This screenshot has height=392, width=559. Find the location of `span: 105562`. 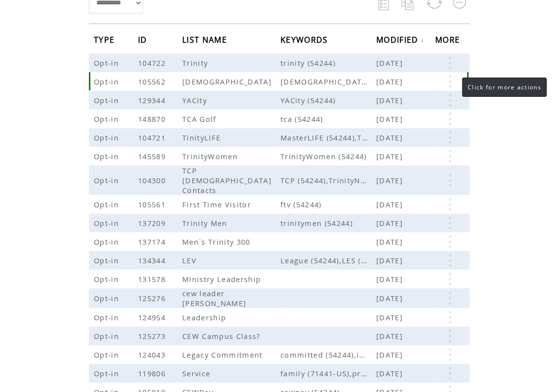

span: 105562 is located at coordinates (153, 81).